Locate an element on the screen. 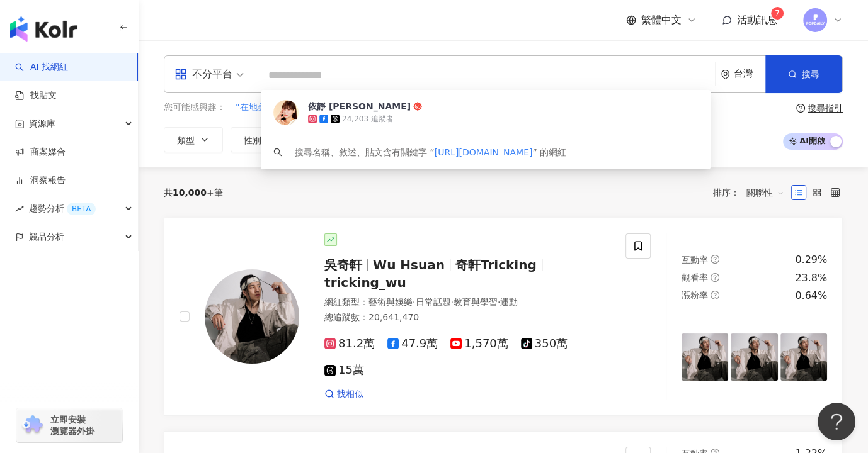 The width and height of the screenshot is (868, 453). button: 類型 is located at coordinates (194, 139).